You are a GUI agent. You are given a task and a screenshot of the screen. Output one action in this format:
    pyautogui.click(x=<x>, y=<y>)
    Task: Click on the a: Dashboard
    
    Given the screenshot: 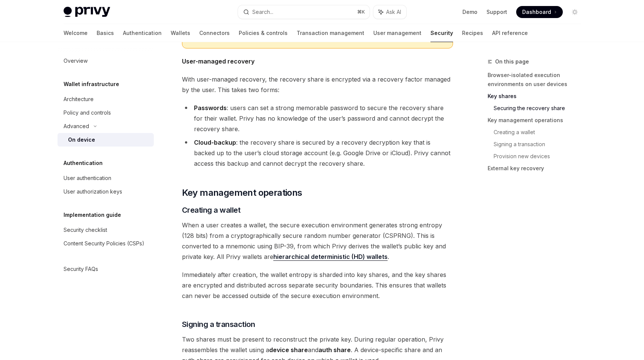 What is the action you would take?
    pyautogui.click(x=539, y=12)
    